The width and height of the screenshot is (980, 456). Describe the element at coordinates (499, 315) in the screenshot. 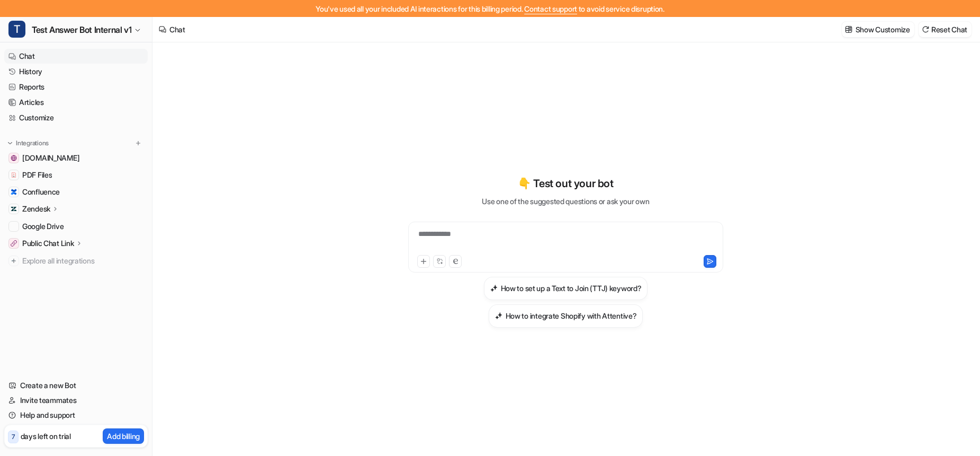

I see `img: How to integrate Shopify with Attentive?` at that location.